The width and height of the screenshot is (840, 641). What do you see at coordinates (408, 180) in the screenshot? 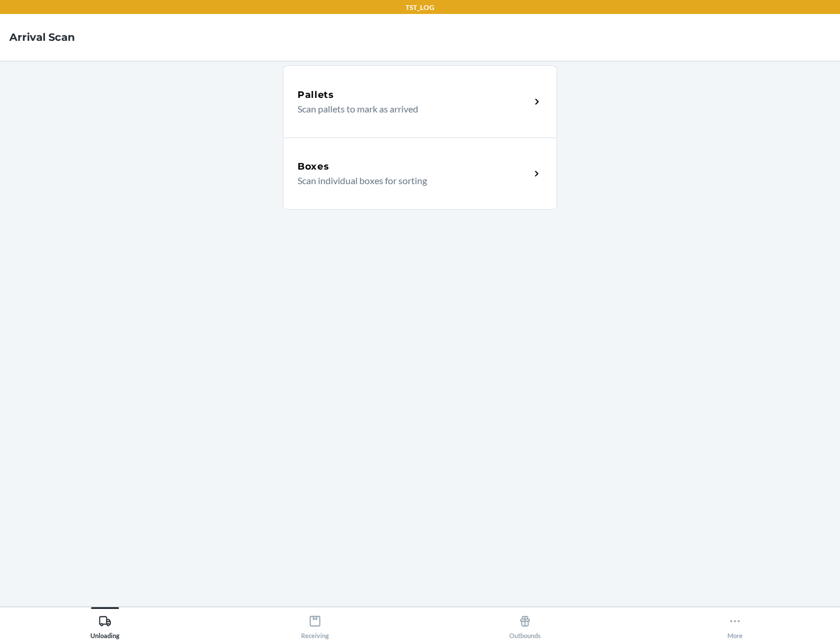
I see `p: Scan individual boxes for sorting` at bounding box center [408, 180].